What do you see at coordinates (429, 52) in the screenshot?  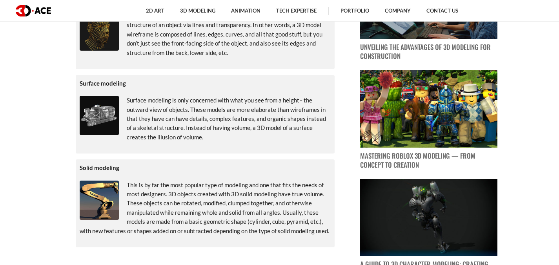 I see `p: Unveiling the Advantages of 3D Modeling for Construction` at bounding box center [429, 52].